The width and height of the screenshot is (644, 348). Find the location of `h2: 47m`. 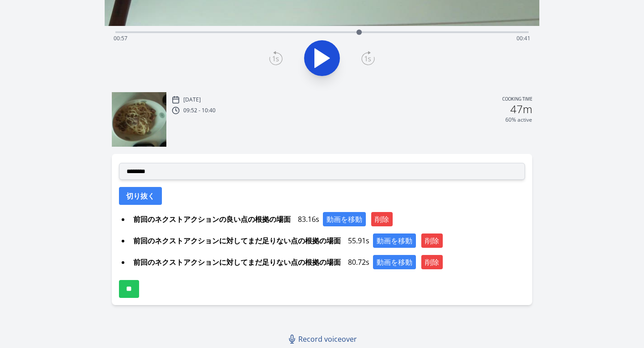

h2: 47m is located at coordinates (521, 109).